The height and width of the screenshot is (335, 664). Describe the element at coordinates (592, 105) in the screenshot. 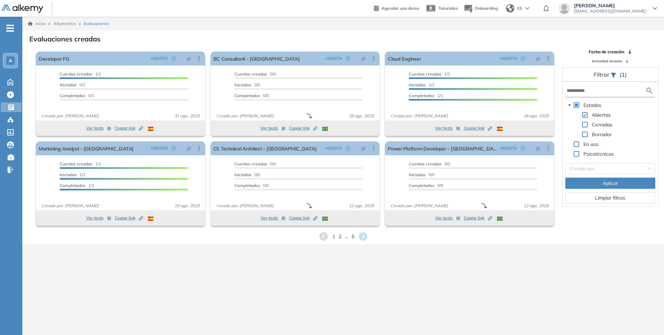

I see `span: Estados` at that location.